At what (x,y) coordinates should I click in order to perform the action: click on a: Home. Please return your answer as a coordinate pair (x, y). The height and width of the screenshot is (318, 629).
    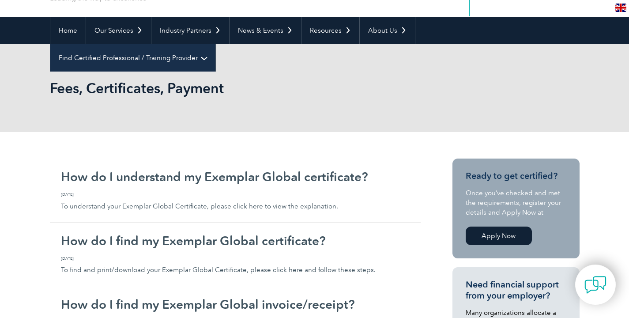
    Looking at the image, I should click on (68, 30).